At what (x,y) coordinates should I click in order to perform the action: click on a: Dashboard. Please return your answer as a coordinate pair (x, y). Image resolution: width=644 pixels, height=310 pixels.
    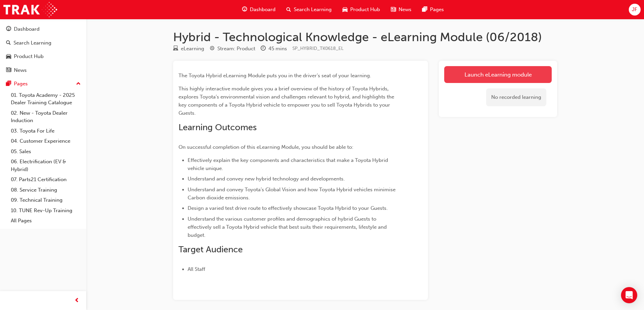
    Looking at the image, I should click on (43, 29).